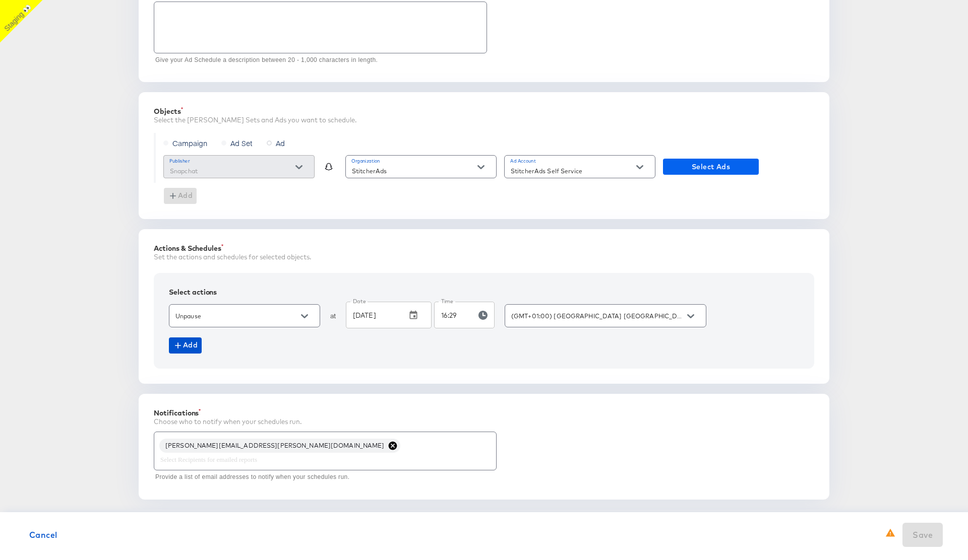  Describe the element at coordinates (43, 535) in the screenshot. I see `button: Cancel` at that location.